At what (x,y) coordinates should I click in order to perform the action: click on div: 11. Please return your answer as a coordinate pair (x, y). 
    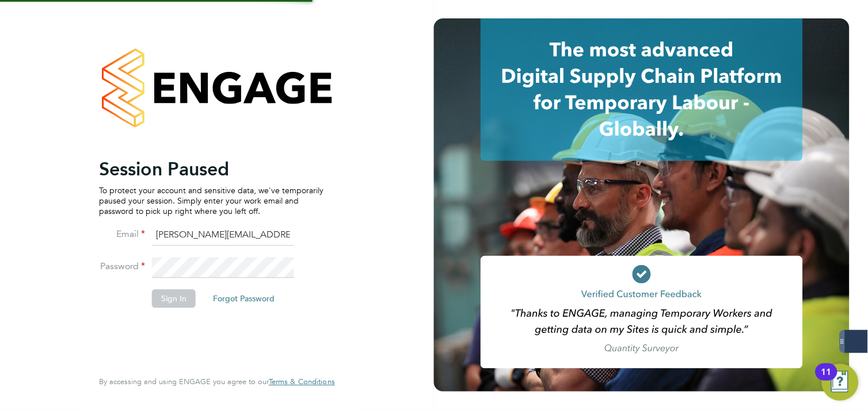
    Looking at the image, I should click on (826, 380).